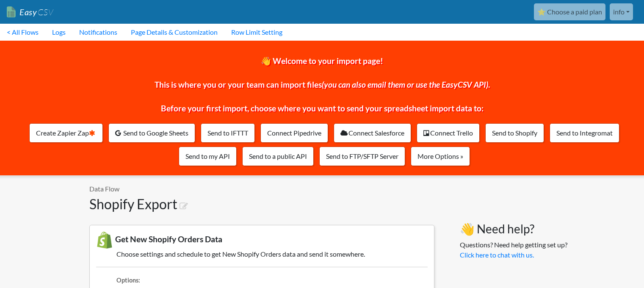 This screenshot has height=288, width=644. Describe the element at coordinates (104, 240) in the screenshot. I see `img: New Shopify Orders` at that location.